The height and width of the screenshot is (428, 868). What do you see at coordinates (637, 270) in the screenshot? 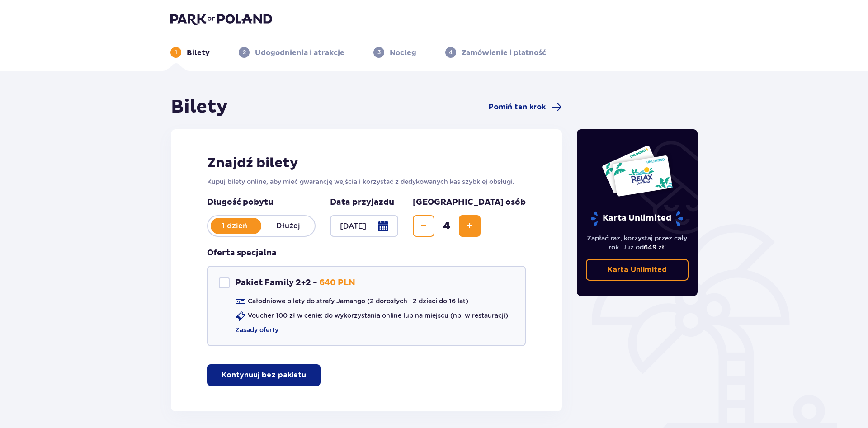
I see `a: Karta Unlimited` at bounding box center [637, 270].